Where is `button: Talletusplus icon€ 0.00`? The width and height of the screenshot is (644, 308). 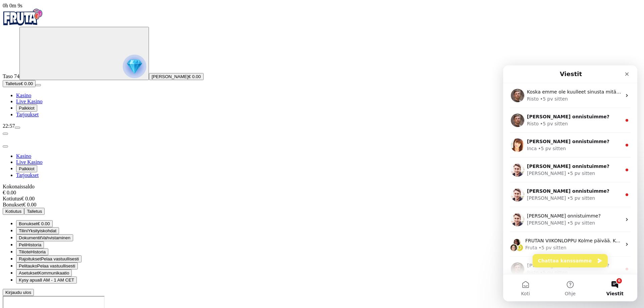
button: Talletusplus icon€ 0.00 is located at coordinates (19, 83).